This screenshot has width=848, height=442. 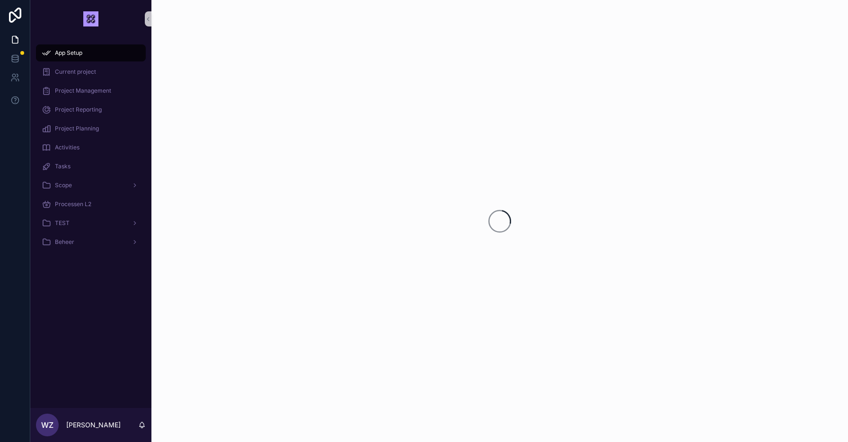 I want to click on span: Tasks, so click(x=62, y=167).